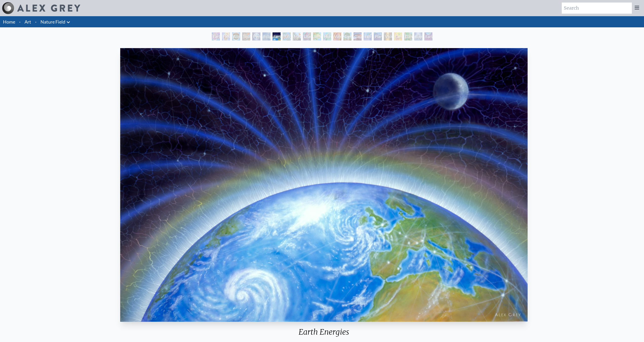 This screenshot has height=342, width=644. What do you see at coordinates (53, 22) in the screenshot?
I see `a: Nature Field` at bounding box center [53, 22].